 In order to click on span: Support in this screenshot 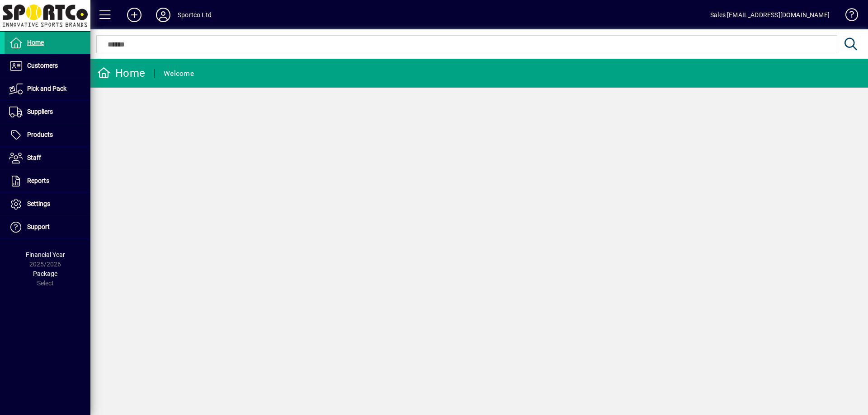, I will do `click(38, 227)`.